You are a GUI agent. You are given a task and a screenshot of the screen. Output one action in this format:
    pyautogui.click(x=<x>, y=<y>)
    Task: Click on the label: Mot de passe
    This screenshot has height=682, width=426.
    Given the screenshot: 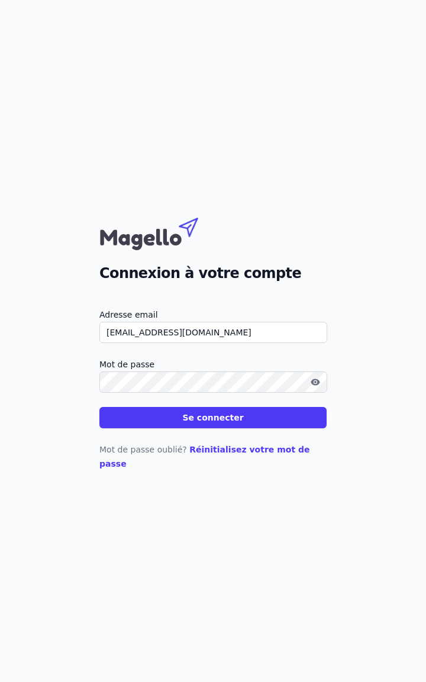 What is the action you would take?
    pyautogui.click(x=213, y=364)
    